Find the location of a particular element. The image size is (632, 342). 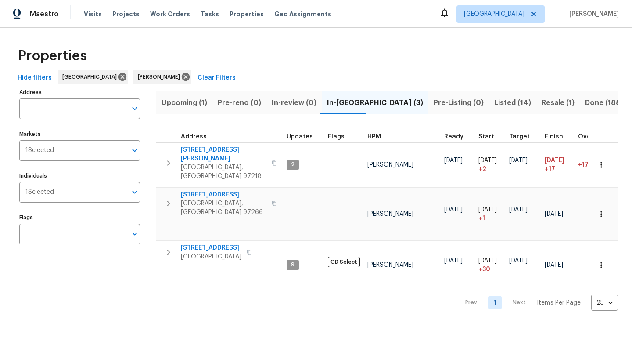

span: Address is located at coordinates (194, 137).